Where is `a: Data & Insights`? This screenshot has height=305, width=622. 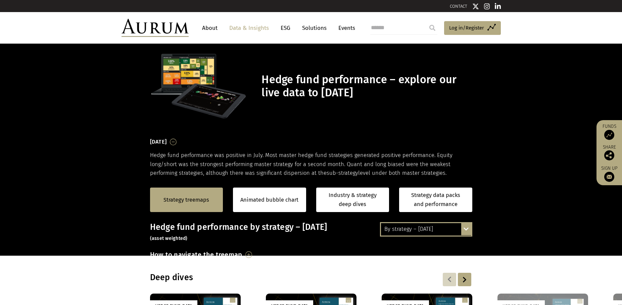 a: Data & Insights is located at coordinates (249, 28).